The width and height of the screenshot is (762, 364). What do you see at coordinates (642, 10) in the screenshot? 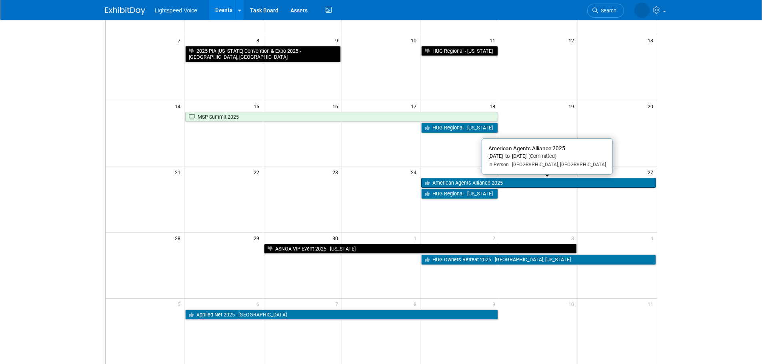
I see `img: Alexis Snowbarger` at bounding box center [642, 10].